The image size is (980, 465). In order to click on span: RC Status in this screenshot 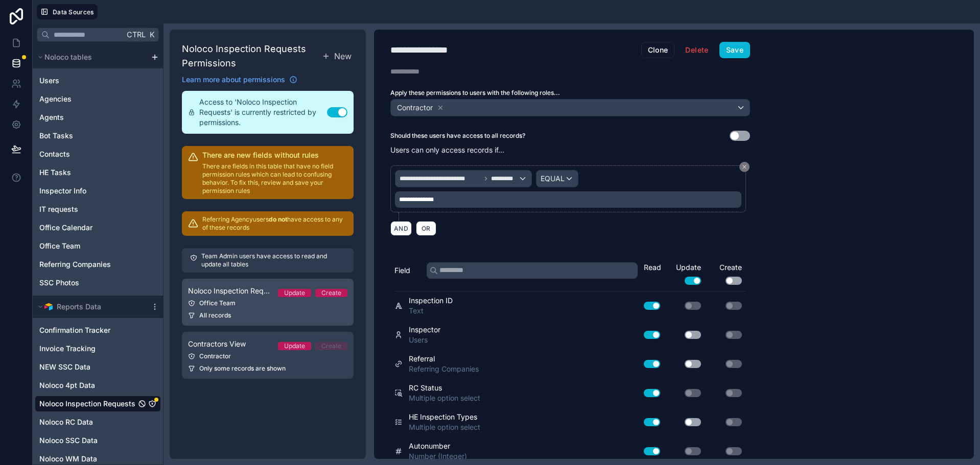, I will do `click(445, 388)`.